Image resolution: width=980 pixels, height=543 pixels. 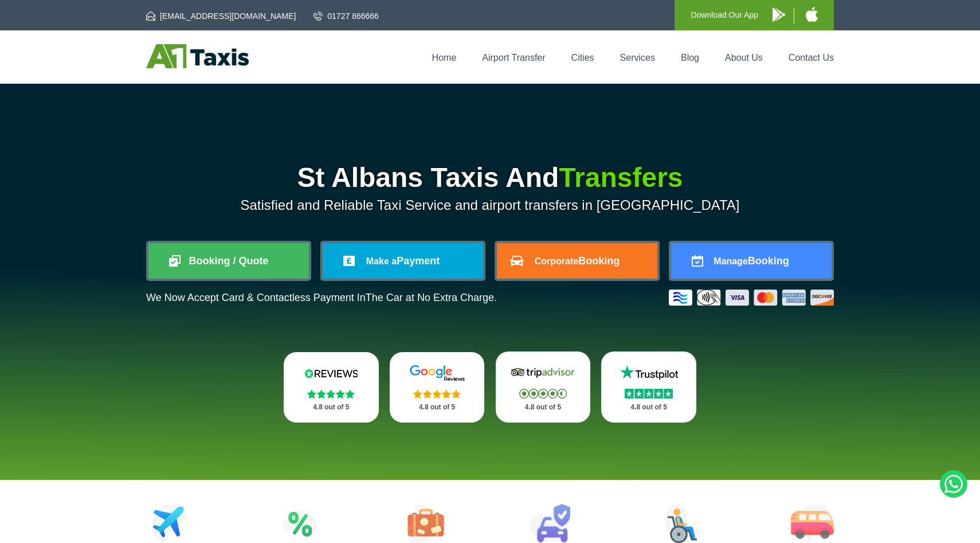 What do you see at coordinates (514, 57) in the screenshot?
I see `a: Airport Transfer` at bounding box center [514, 57].